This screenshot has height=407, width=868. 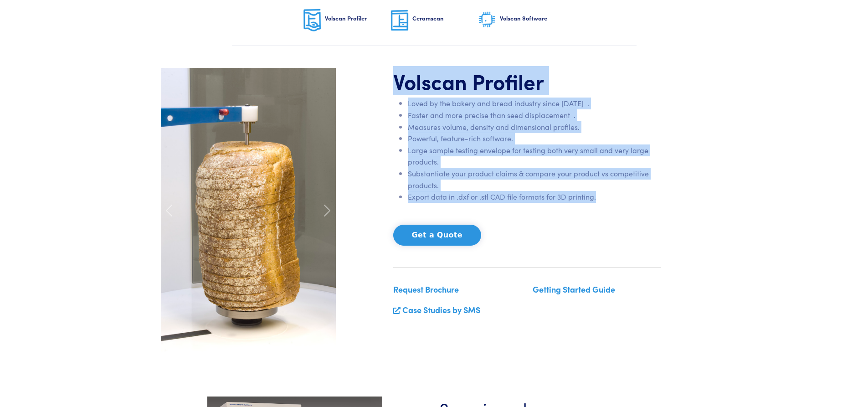 I want to click on li: Powerful, feature-rich software., so click(x=535, y=138).